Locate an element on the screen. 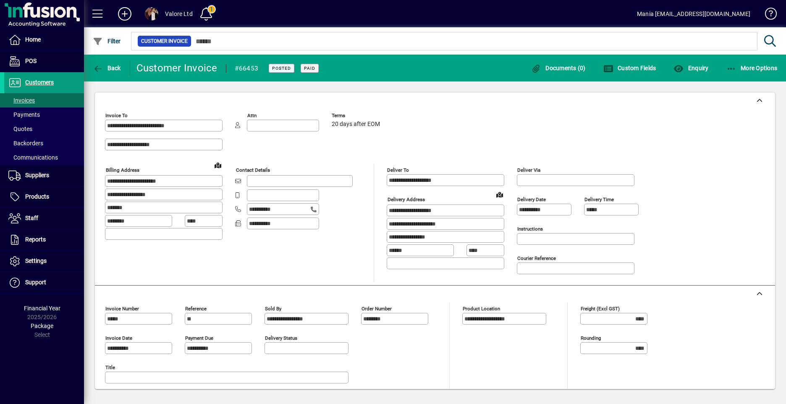  span: Package is located at coordinates (42, 326).